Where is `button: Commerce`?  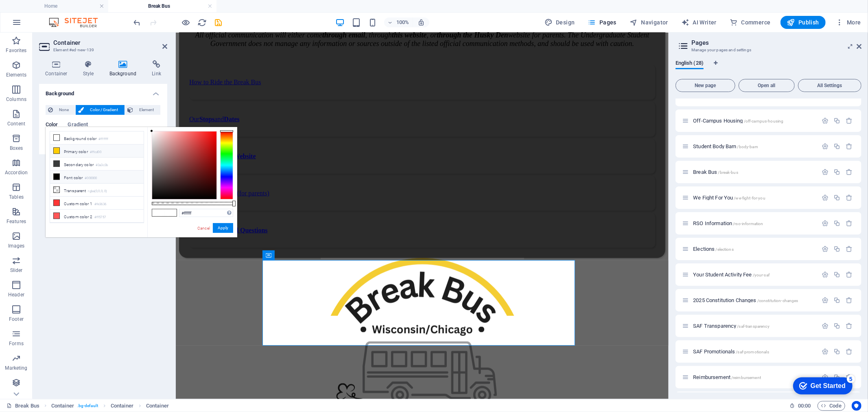
button: Commerce is located at coordinates (750, 23).